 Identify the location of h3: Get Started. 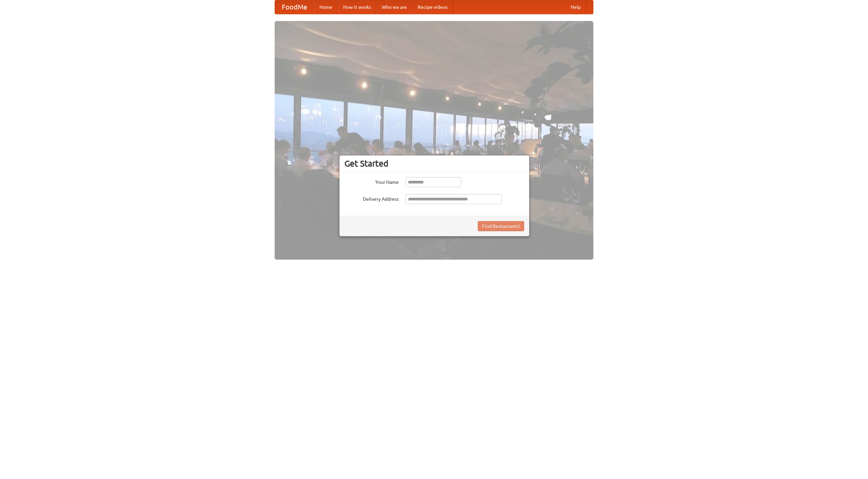
(434, 164).